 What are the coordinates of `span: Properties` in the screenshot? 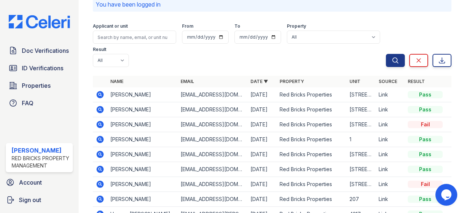 It's located at (36, 86).